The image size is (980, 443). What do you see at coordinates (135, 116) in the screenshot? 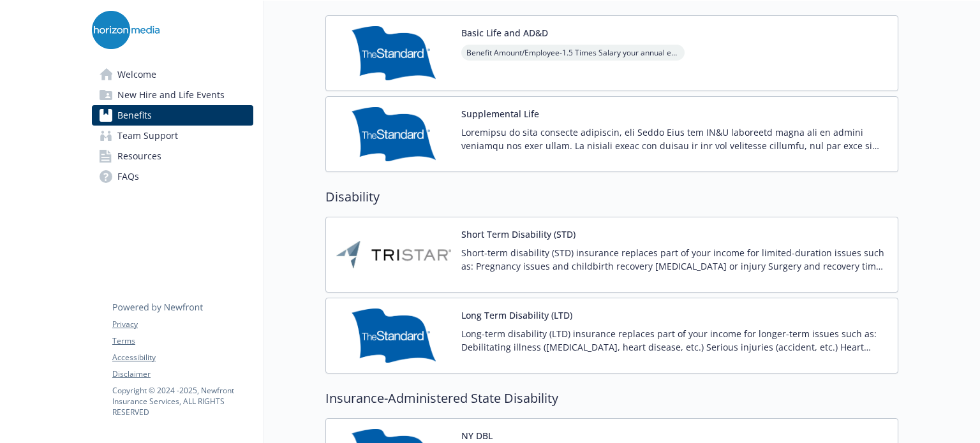
I see `span: Benefits` at bounding box center [135, 116].